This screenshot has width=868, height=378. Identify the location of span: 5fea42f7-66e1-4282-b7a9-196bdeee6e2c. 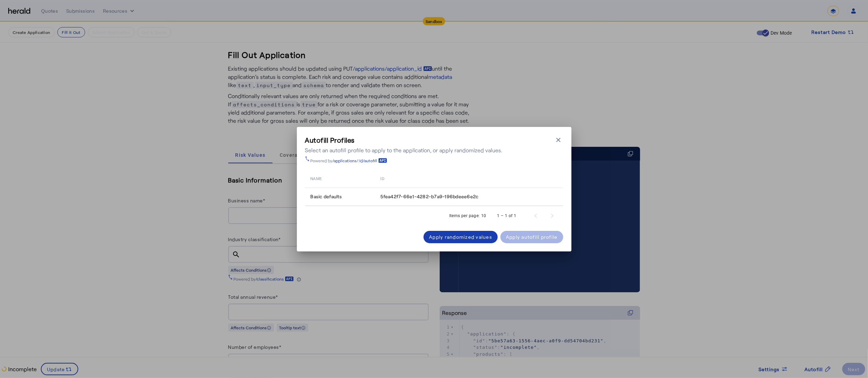
(430, 197).